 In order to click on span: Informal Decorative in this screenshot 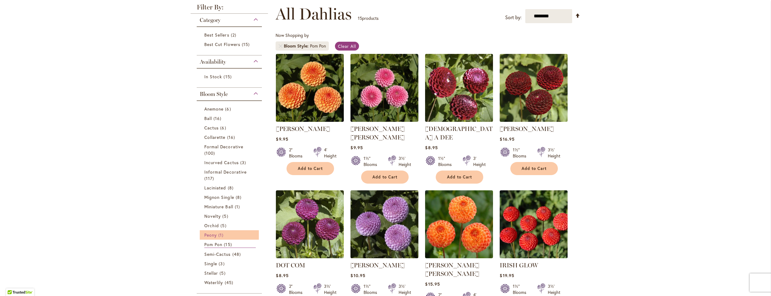, I will do `click(225, 172)`.